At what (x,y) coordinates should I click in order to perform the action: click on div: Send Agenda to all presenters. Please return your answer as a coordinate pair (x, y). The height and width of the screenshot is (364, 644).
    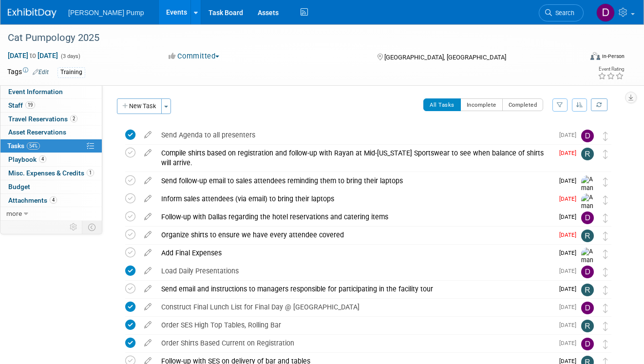
    Looking at the image, I should click on (355, 135).